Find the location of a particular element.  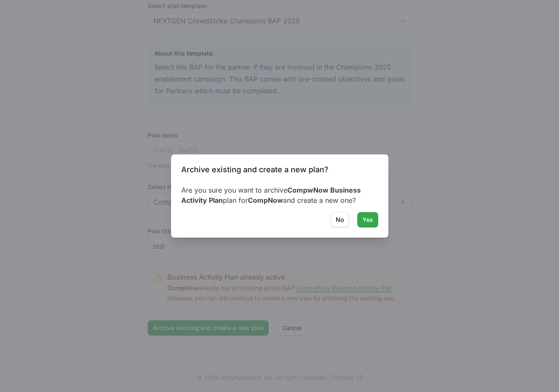

p: Are you sure you want to archive plan for and create a new one? is located at coordinates (280, 195).